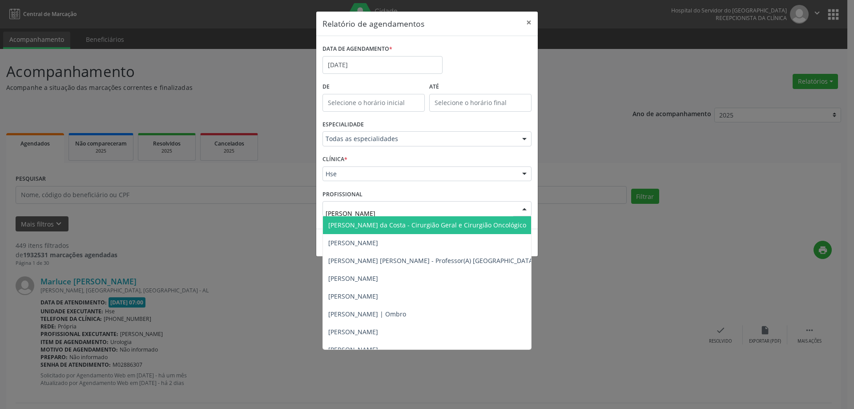  I want to click on label: De, so click(374, 87).